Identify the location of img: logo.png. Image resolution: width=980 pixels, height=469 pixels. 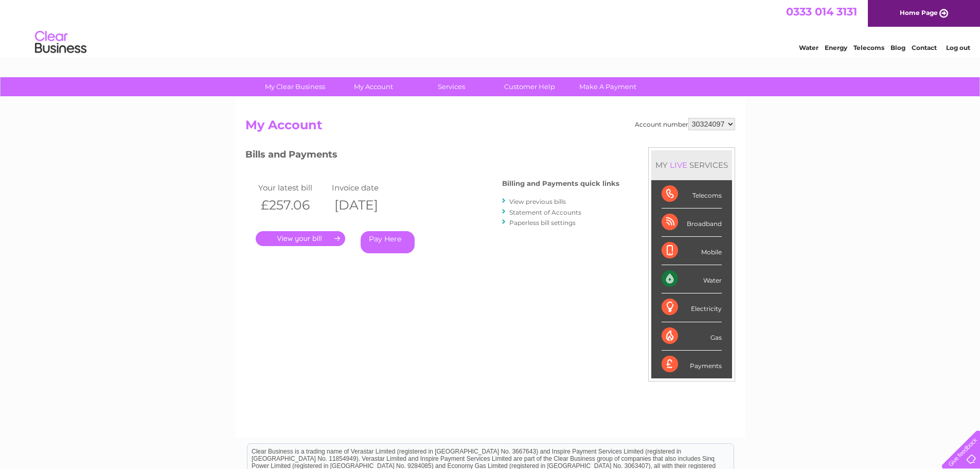
(61, 42).